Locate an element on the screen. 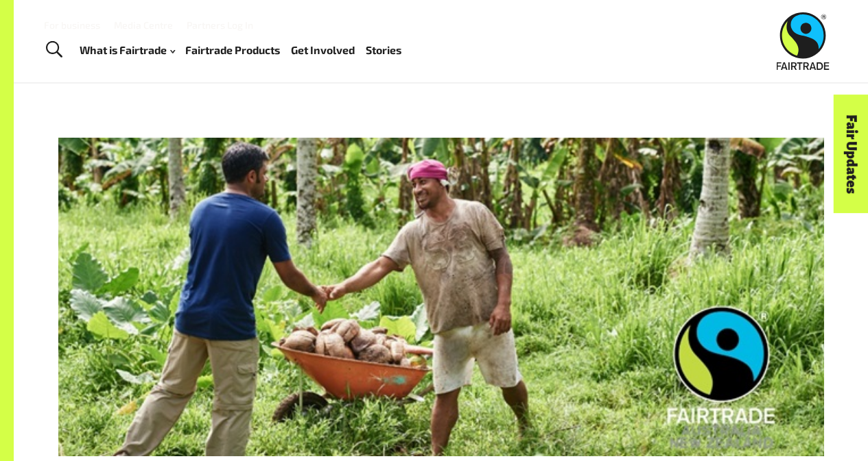  a: Stories is located at coordinates (384, 50).